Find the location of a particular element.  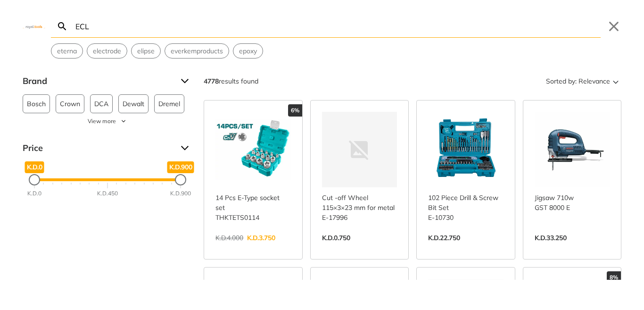

span: View more is located at coordinates (102, 121).